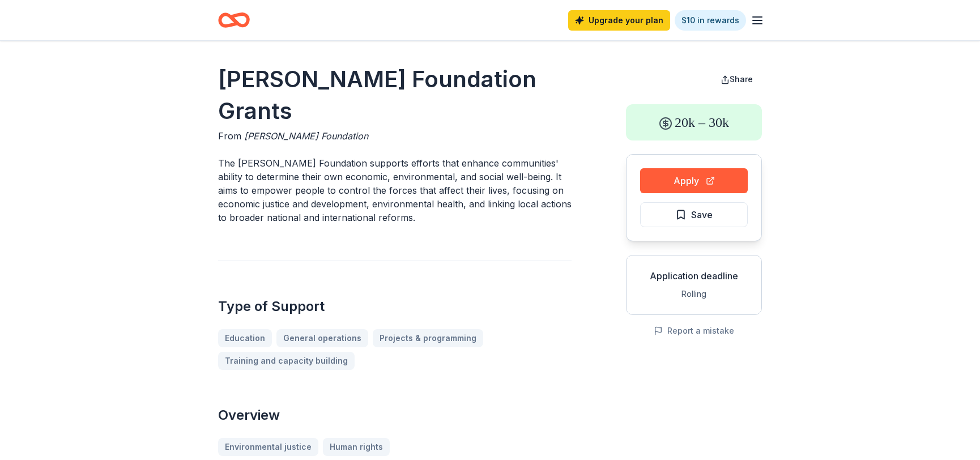 The height and width of the screenshot is (460, 980). What do you see at coordinates (694, 215) in the screenshot?
I see `button: Save` at bounding box center [694, 215].